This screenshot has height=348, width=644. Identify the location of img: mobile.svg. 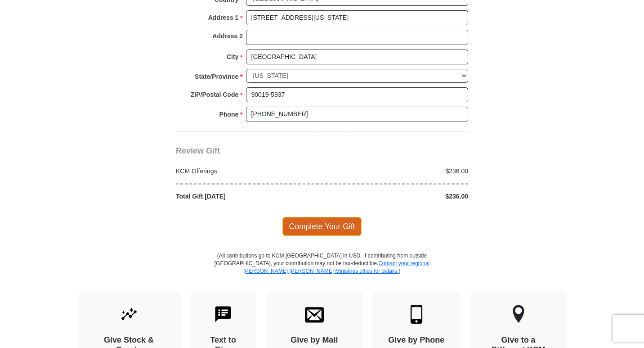
(416, 314).